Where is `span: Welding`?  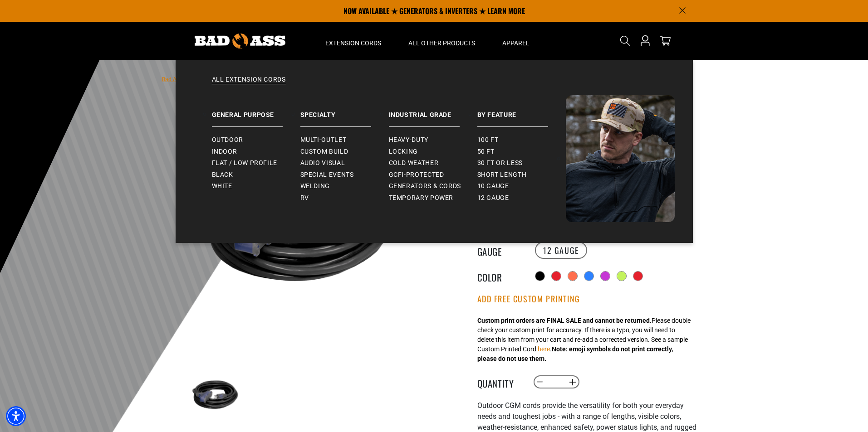 span: Welding is located at coordinates (315, 187).